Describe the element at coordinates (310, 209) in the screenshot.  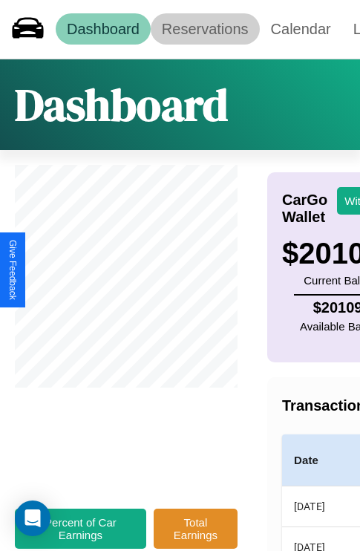
I see `h4: CarGo Wallet` at that location.